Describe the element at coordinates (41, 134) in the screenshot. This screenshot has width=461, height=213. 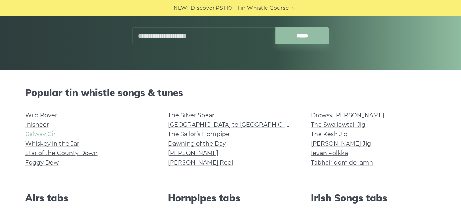
I see `a: Galway Girl` at that location.